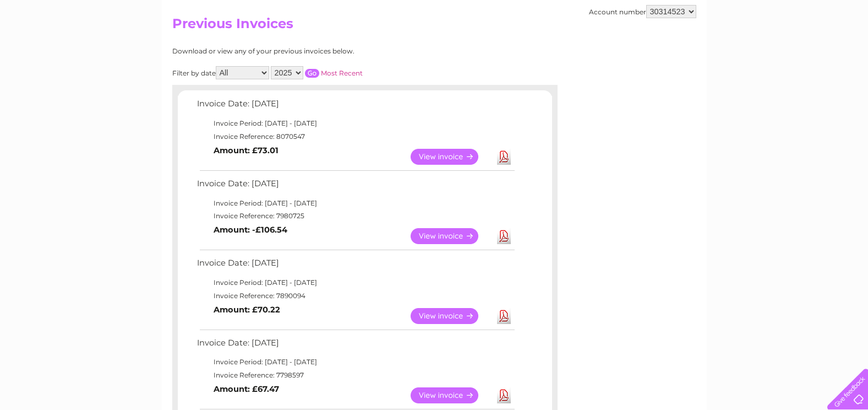 The height and width of the screenshot is (410, 868). What do you see at coordinates (58, 45) in the screenshot?
I see `img: logo.png` at bounding box center [58, 45].